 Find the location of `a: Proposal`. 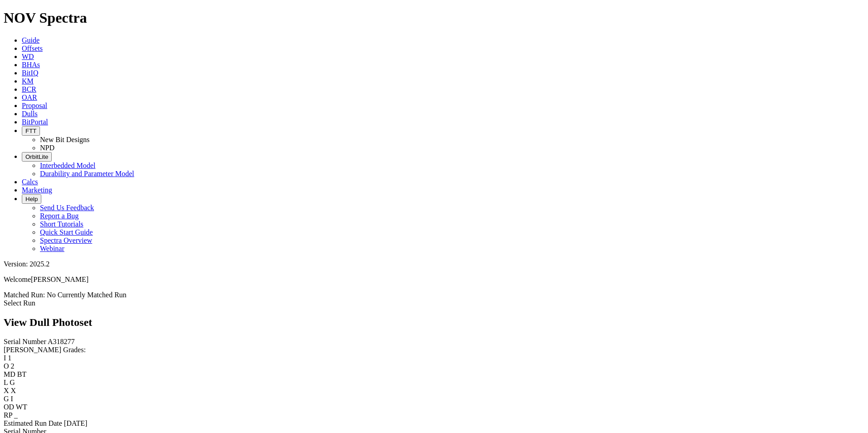

a: Proposal is located at coordinates (34, 105).